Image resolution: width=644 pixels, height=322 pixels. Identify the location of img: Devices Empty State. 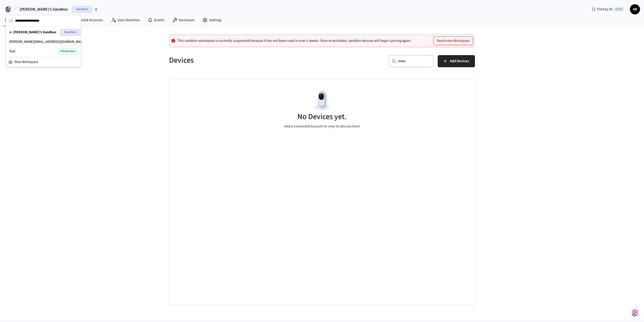
(322, 101).